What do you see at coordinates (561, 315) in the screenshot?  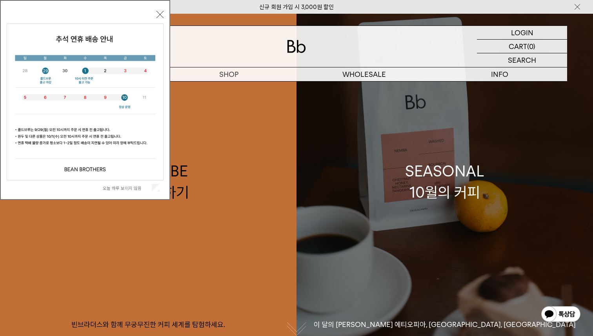 I see `img: 카카오톡 채널 1:1 채팅 버튼` at bounding box center [561, 315].